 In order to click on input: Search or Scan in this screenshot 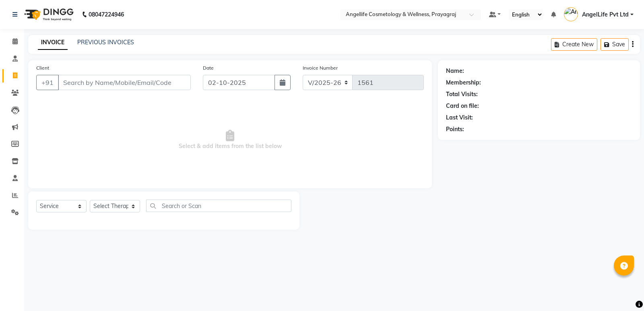, I will do `click(219, 206)`.